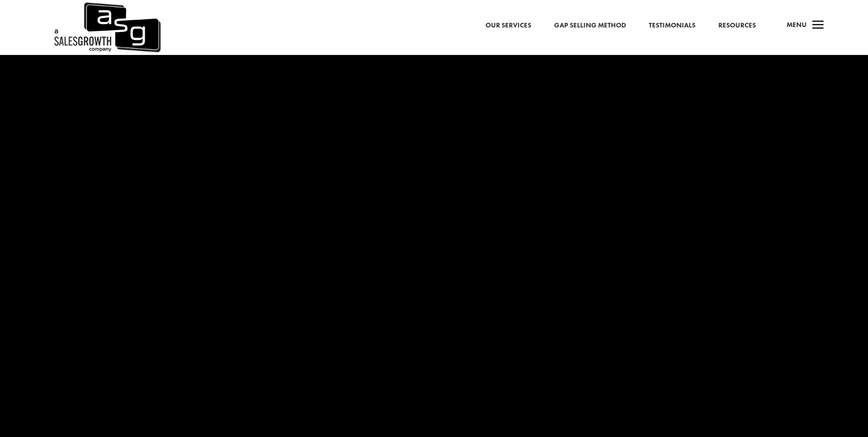 Image resolution: width=868 pixels, height=437 pixels. I want to click on a: Our Services, so click(508, 25).